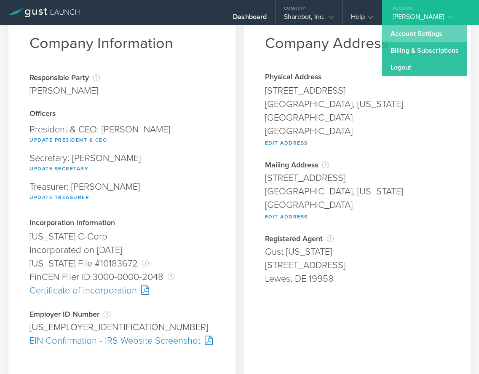 The image size is (479, 374). I want to click on div: Dashboard, so click(250, 19).